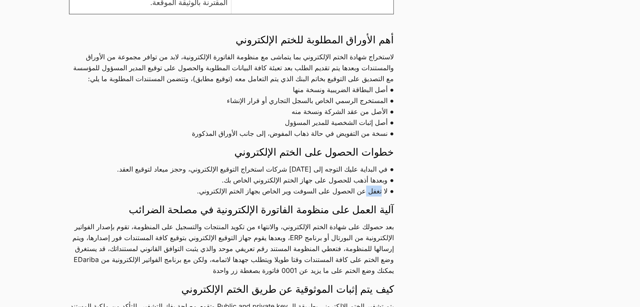 This screenshot has height=307, width=640. I want to click on h4: كيف يتم إثبات الموثوقية عن طريق الختم الإلكتروني, so click(231, 289).